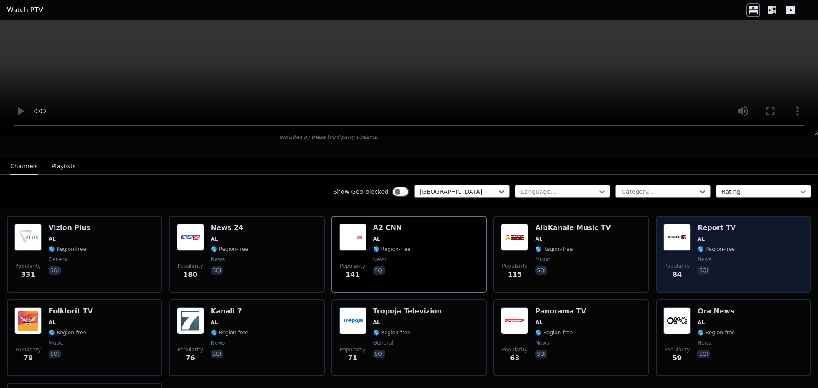  What do you see at coordinates (25, 10) in the screenshot?
I see `a: WatchIPTV` at bounding box center [25, 10].